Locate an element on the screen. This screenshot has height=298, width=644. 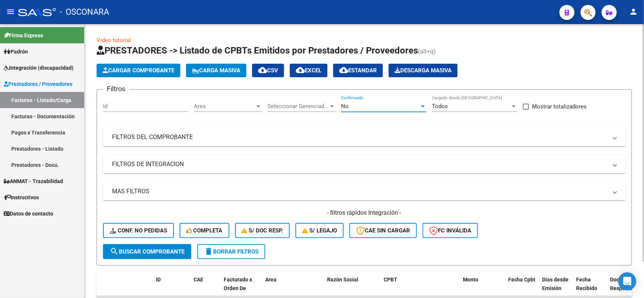
button: Buscar Comprobante is located at coordinates (147, 252).